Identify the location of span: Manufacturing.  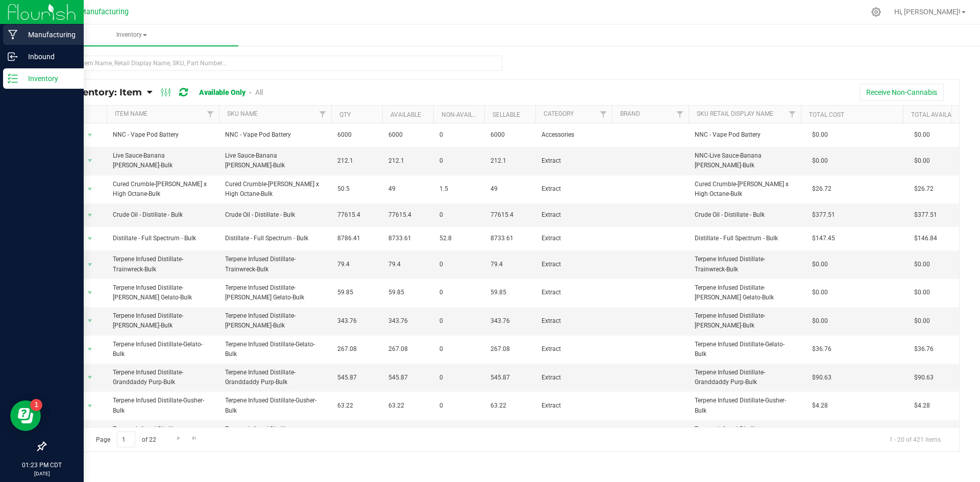
(104, 12).